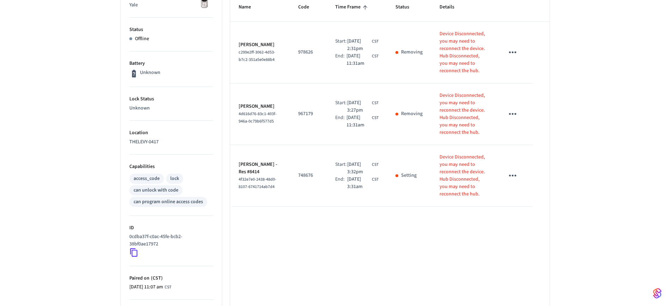 Image resolution: width=670 pixels, height=306 pixels. What do you see at coordinates (406, 7) in the screenshot?
I see `span: Status` at bounding box center [406, 7].